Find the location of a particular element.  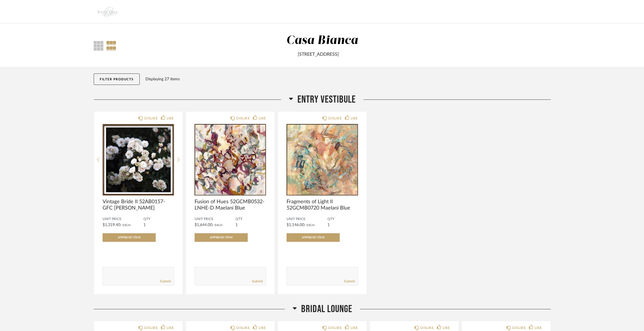

span: $1,146.00 is located at coordinates (295, 225).